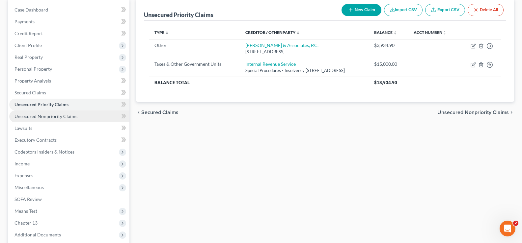 This screenshot has height=243, width=522. Describe the element at coordinates (389, 45) in the screenshot. I see `div: $3,934.90` at that location.